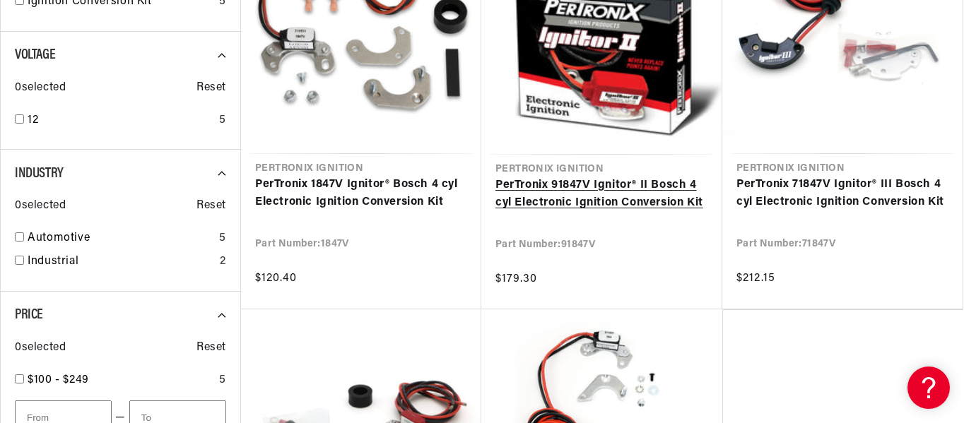 The height and width of the screenshot is (423, 964). What do you see at coordinates (120, 121) in the screenshot?
I see `a: 12` at bounding box center [120, 121].